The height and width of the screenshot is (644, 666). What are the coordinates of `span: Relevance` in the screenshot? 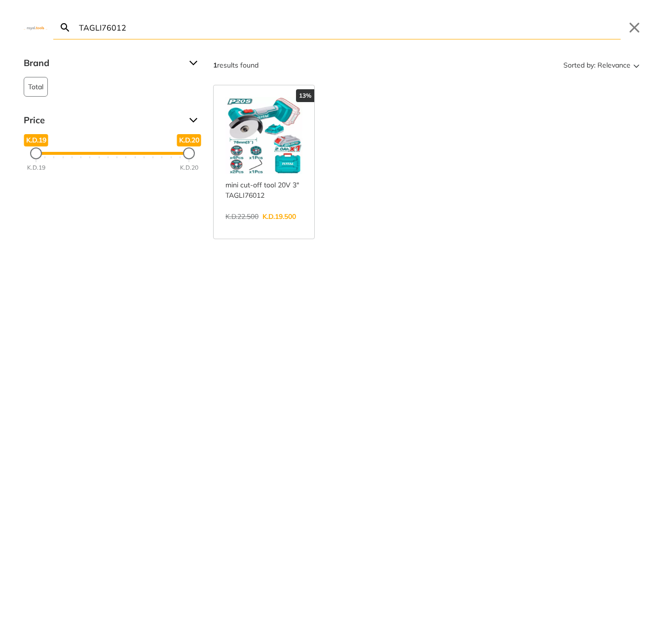 It's located at (614, 65).